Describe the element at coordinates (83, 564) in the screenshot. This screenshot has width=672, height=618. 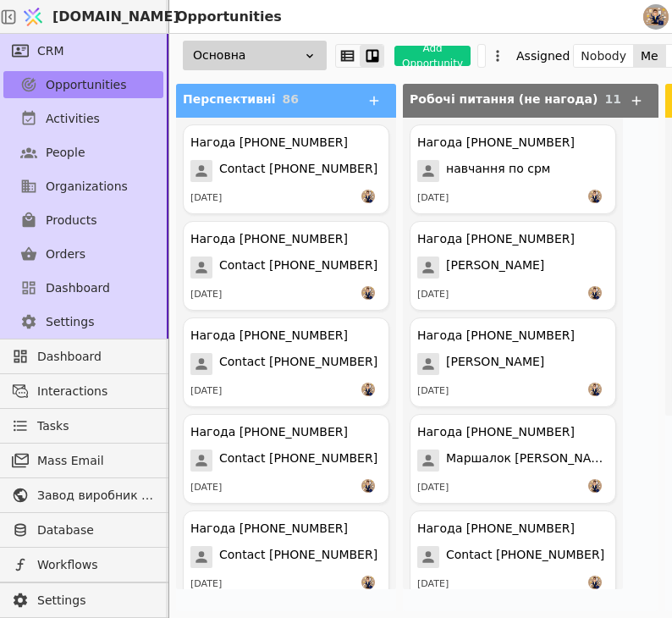
I see `a: Workflows` at that location.